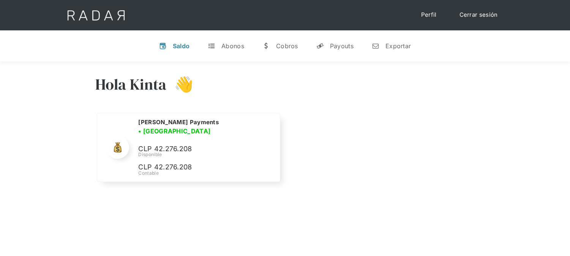 The width and height of the screenshot is (570, 256). Describe the element at coordinates (429, 15) in the screenshot. I see `a: Perfil` at that location.